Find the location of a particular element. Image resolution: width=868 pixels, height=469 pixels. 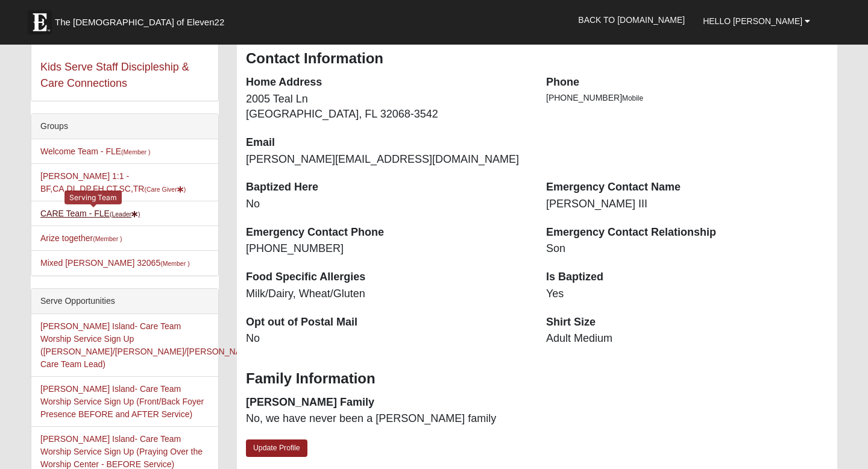

dd: Yes is located at coordinates (687, 294).